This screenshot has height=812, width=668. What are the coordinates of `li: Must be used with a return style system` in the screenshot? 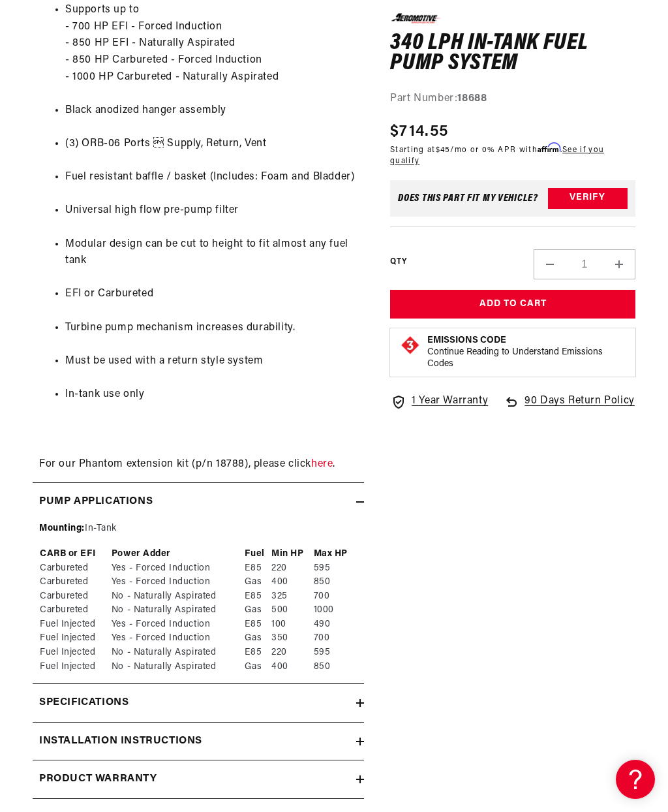 It's located at (211, 361).